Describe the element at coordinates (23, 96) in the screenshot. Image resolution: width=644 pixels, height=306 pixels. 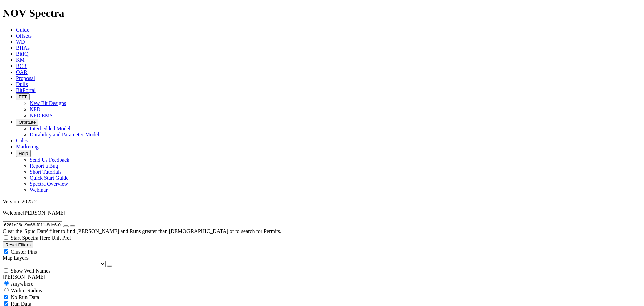
I see `span: FTT` at that location.